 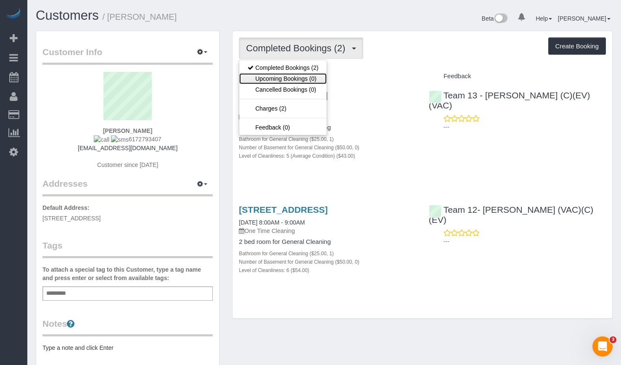 What do you see at coordinates (283, 108) in the screenshot?
I see `a: Charges (2)` at bounding box center [283, 108].